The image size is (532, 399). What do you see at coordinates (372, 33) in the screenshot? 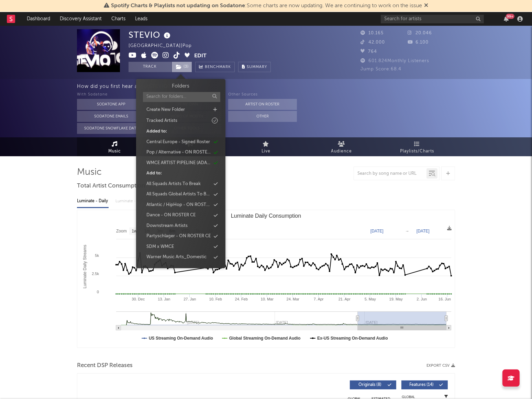
I see `span: 10.165` at bounding box center [372, 33].